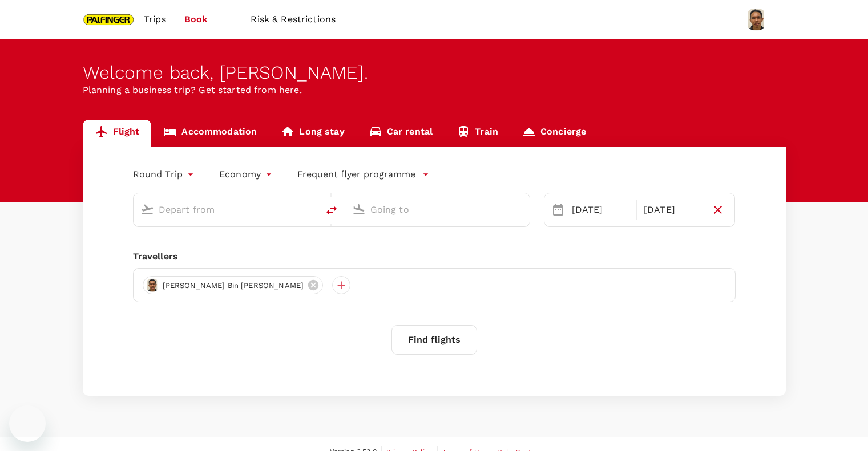 The image size is (868, 451). What do you see at coordinates (109, 19) in the screenshot?
I see `img: Palfinger Asia Pacific Pte Ltd` at bounding box center [109, 19].